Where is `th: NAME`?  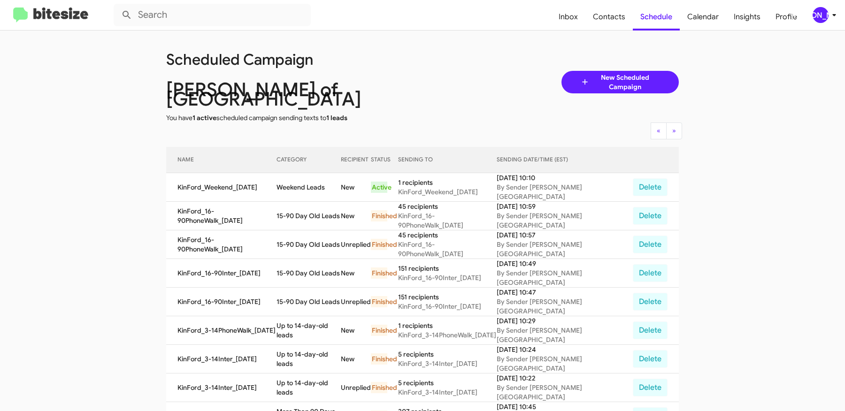 th: NAME is located at coordinates (221, 160).